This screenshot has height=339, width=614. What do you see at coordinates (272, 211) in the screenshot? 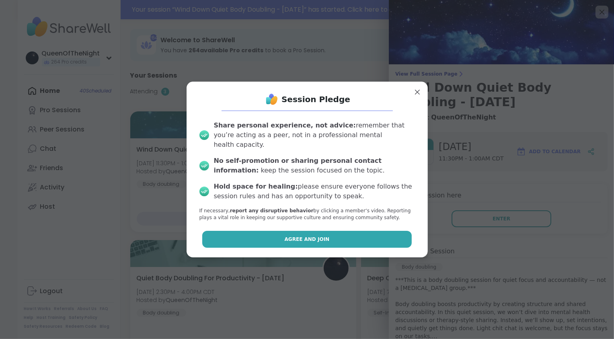
I see `b: report any disruptive behavior` at bounding box center [272, 211].